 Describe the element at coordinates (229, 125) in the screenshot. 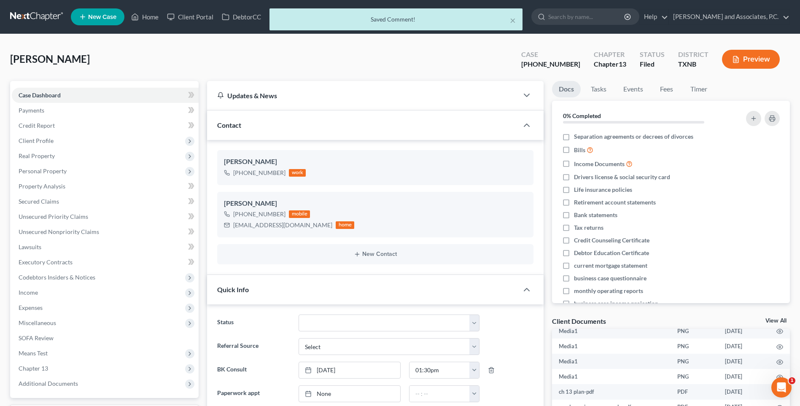

I see `span: Contact` at that location.